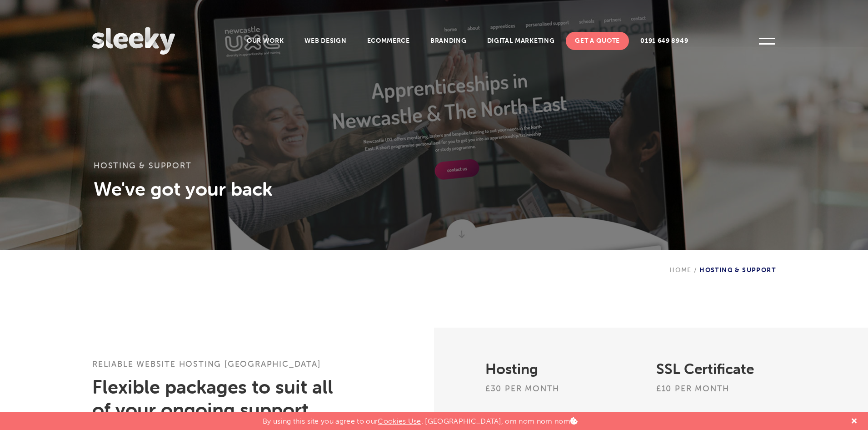 The height and width of the screenshot is (430, 868). What do you see at coordinates (521, 41) in the screenshot?
I see `a: Digital Marketing` at bounding box center [521, 41].